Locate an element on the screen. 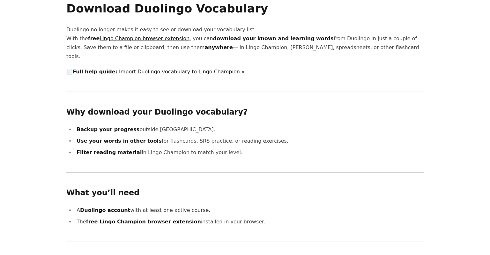 The width and height of the screenshot is (490, 255). strong: Use your words in other tools is located at coordinates (119, 141).